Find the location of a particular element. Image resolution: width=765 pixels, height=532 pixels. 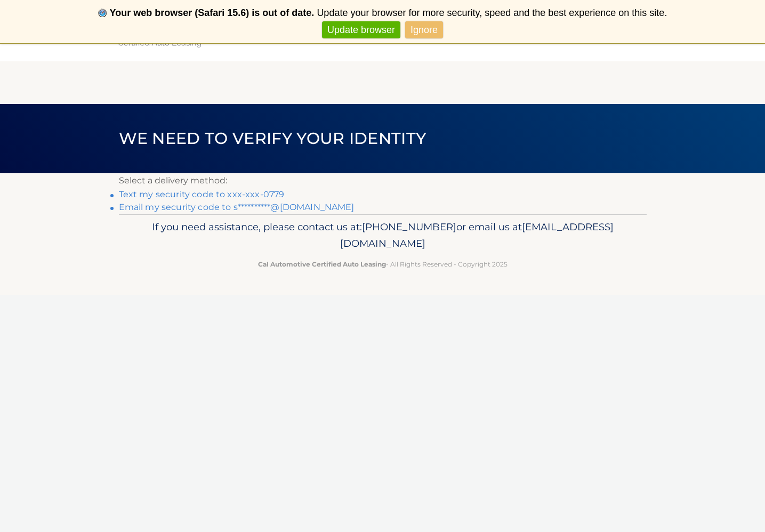

a: Update browser is located at coordinates (361, 30).